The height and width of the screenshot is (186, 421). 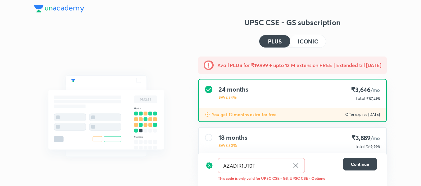 What do you see at coordinates (233, 145) in the screenshot?
I see `p: SAVE 30%` at bounding box center [233, 145].